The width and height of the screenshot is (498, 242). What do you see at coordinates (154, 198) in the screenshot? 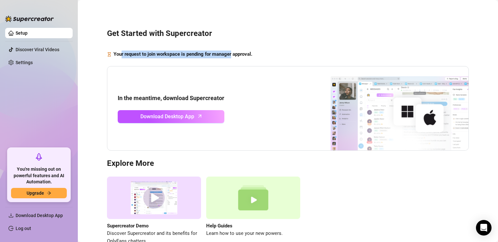
I see `img: supercreator demo` at bounding box center [154, 198].